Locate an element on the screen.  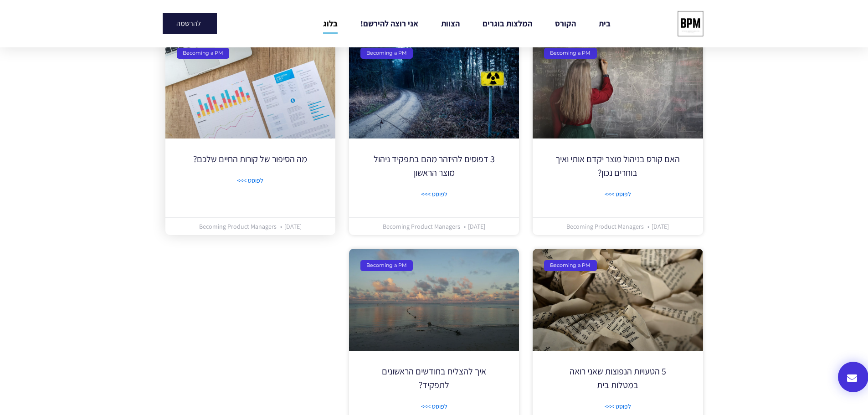
span: להרשמה is located at coordinates (189, 24).